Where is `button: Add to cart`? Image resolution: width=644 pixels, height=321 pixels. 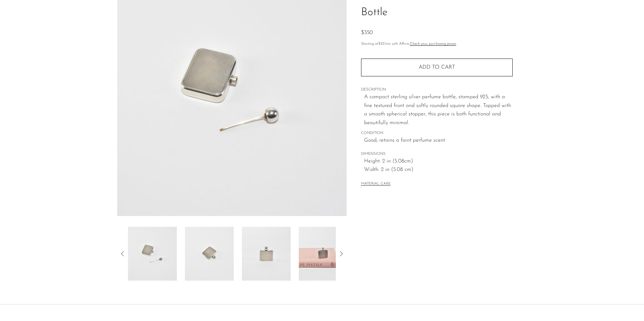 button: Add to cart is located at coordinates (436, 67).